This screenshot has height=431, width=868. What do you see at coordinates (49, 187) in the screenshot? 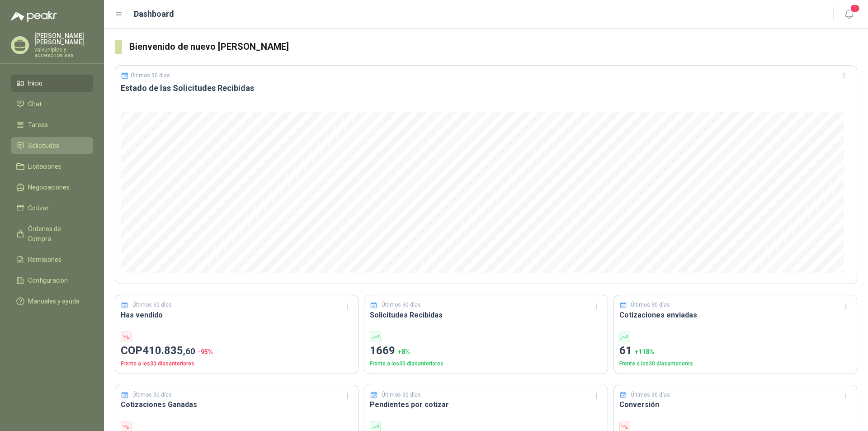
I see `span: Negociaciones` at bounding box center [49, 187].